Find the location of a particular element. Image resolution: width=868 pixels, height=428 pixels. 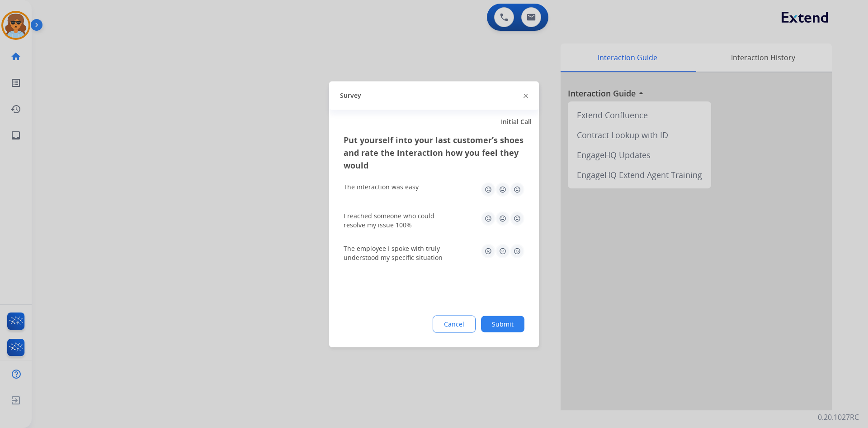

span: Initial Call is located at coordinates (516, 122).